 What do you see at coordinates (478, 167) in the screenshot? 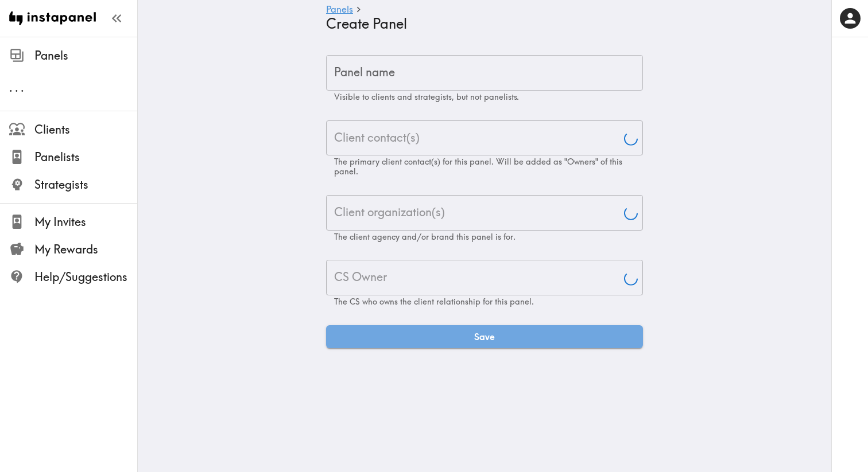
I see `span: The primary client contact(s) for this panel. Will be added as "Owners" of this panel.` at bounding box center [478, 167].